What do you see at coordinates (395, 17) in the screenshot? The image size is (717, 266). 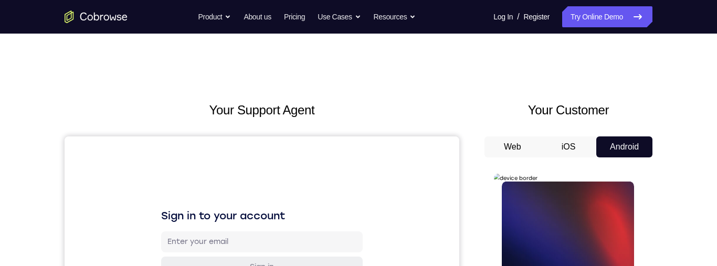 I see `button: Resources` at bounding box center [395, 17].